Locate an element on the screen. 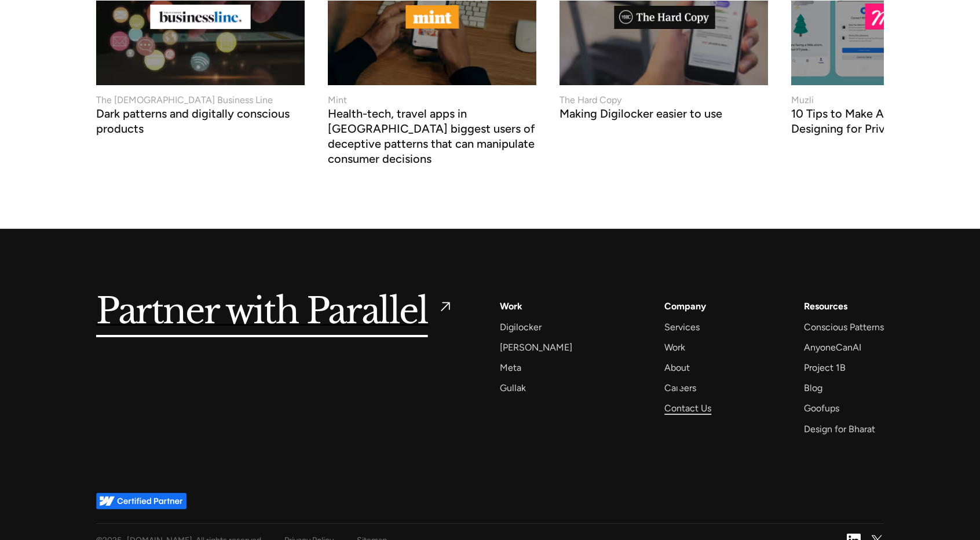  a: Blog is located at coordinates (813, 388).